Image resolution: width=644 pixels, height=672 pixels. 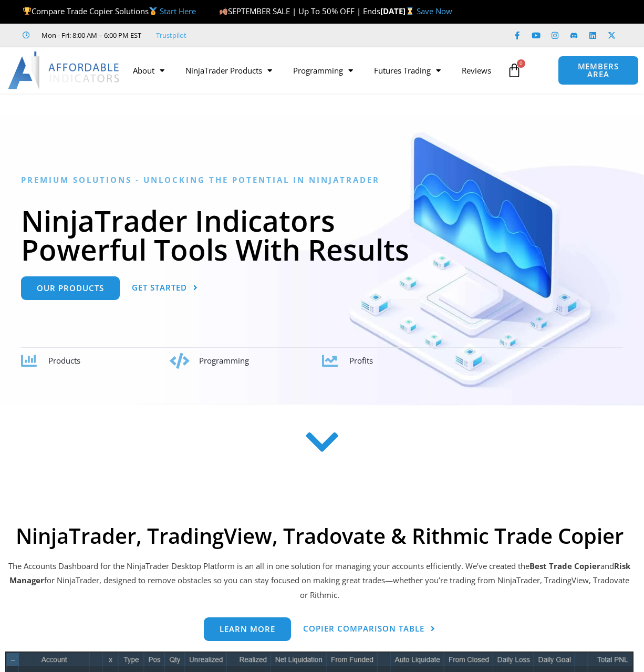 What do you see at coordinates (71, 288) in the screenshot?
I see `span: Our Products` at bounding box center [71, 288].